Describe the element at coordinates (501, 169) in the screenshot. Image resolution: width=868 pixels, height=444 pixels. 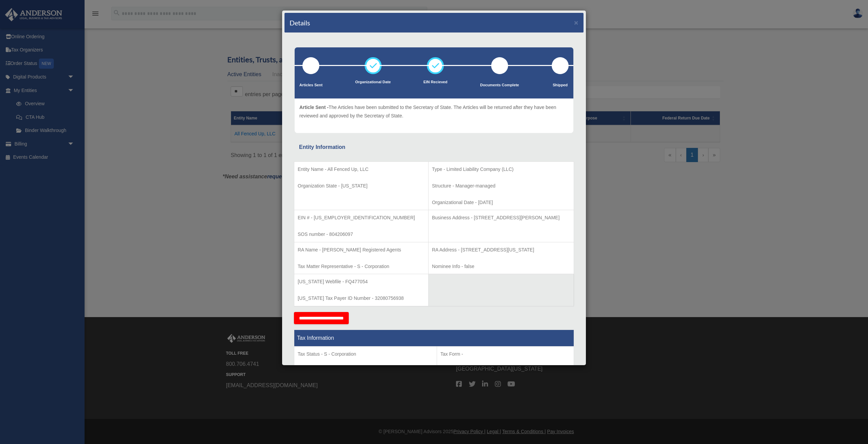
I see `p: Type - Limited Liability Company (LLC)` at that location.